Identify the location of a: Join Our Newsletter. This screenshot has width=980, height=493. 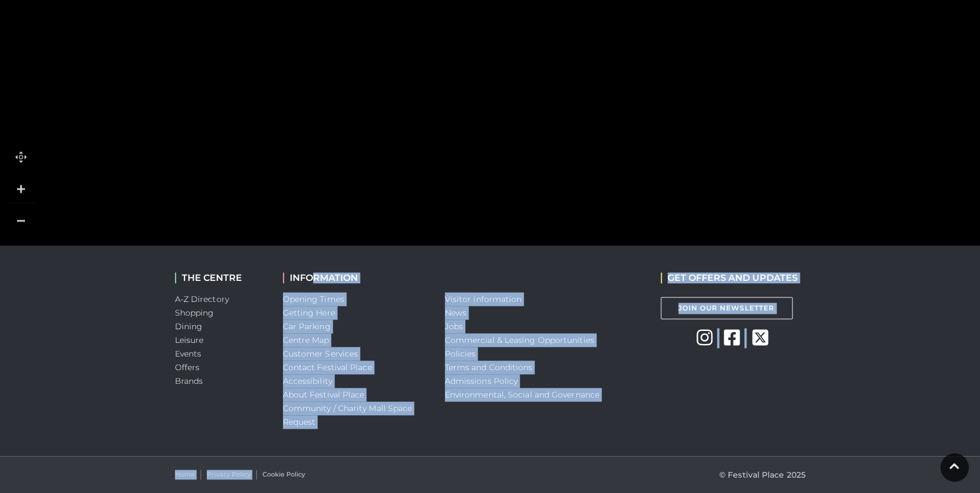
(727, 307).